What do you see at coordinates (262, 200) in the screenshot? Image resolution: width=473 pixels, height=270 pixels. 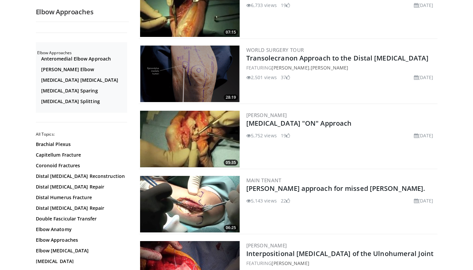 I see `li: 5,143 views` at bounding box center [262, 200].